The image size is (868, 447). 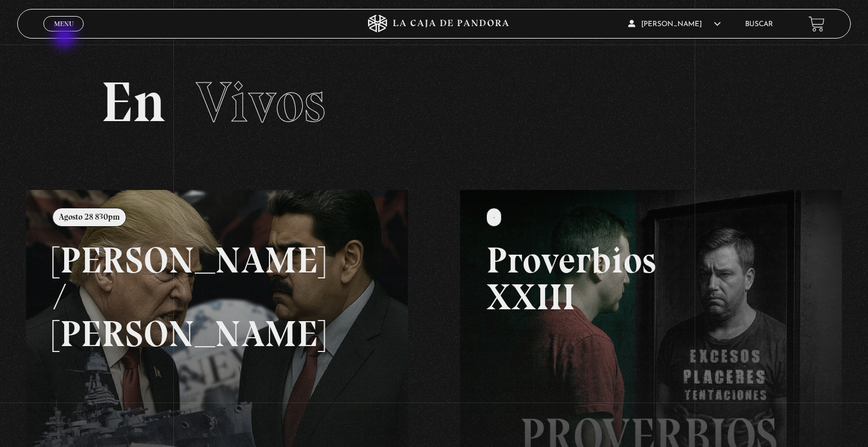 I want to click on span: Cerrar, so click(x=63, y=35).